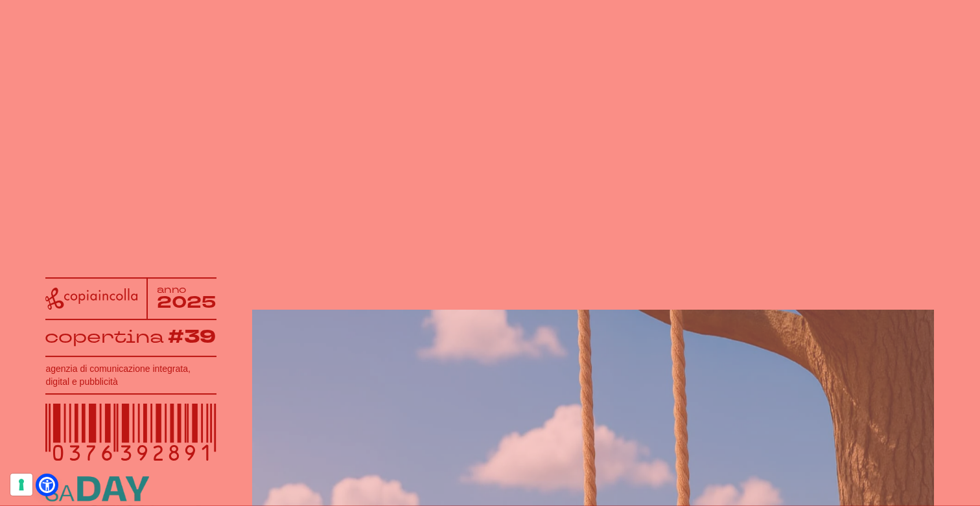 The image size is (980, 506). What do you see at coordinates (130, 375) in the screenshot?
I see `h1: agenzia di comunicazione integrata, digital e pubblicità` at bounding box center [130, 375].